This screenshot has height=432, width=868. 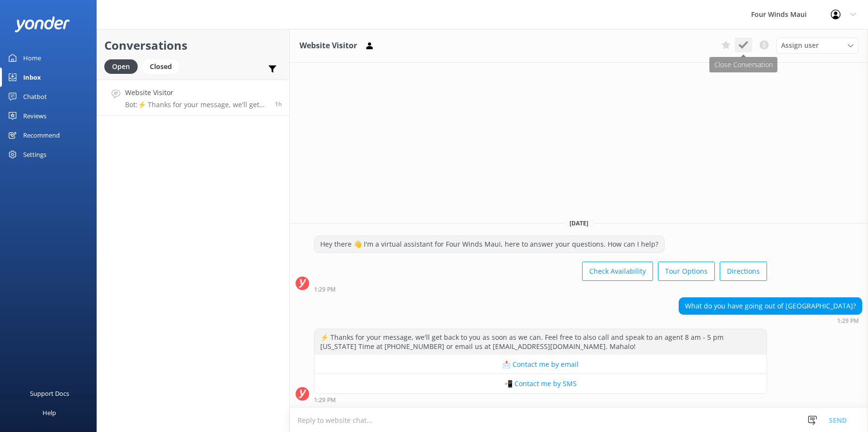 I want to click on a: Closed, so click(x=163, y=66).